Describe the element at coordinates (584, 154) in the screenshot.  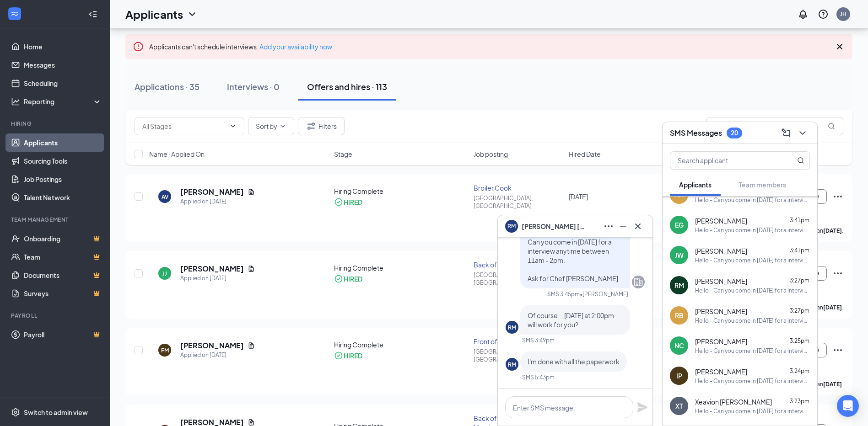
I see `span: Hired Date` at that location.